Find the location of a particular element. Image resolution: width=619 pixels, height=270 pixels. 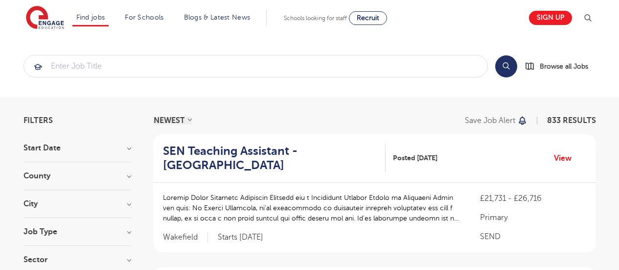

a: Browse all Jobs is located at coordinates (560, 66).